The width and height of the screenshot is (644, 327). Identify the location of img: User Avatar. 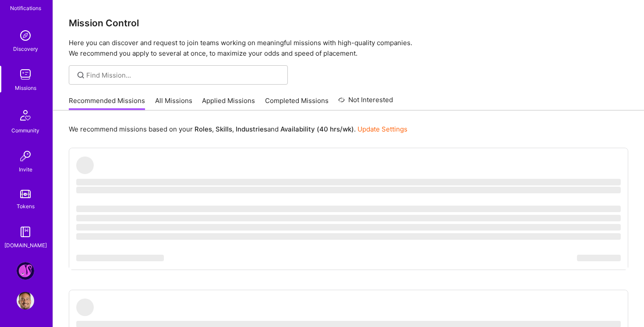
(25, 301).